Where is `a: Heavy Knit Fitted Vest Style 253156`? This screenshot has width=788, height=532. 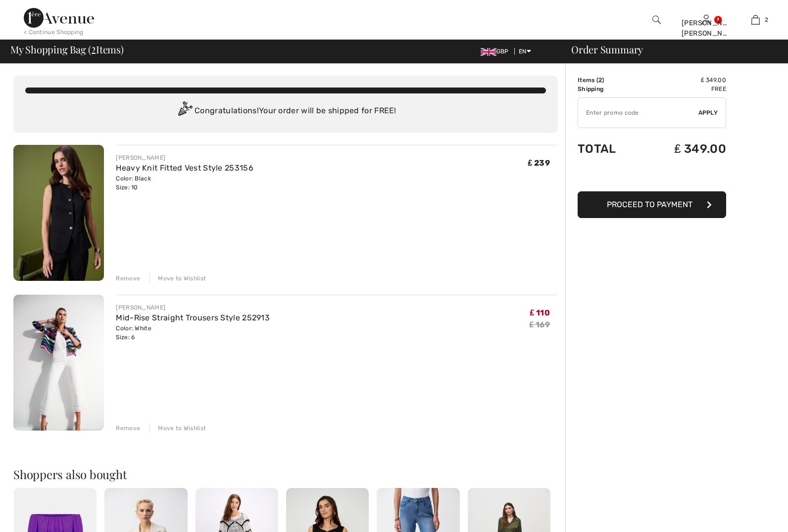
a: Heavy Knit Fitted Vest Style 253156 is located at coordinates (184, 167).